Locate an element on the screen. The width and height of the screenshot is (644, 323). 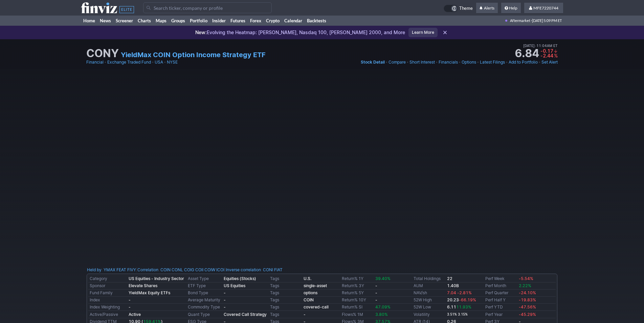
a: News is located at coordinates (105, 20).